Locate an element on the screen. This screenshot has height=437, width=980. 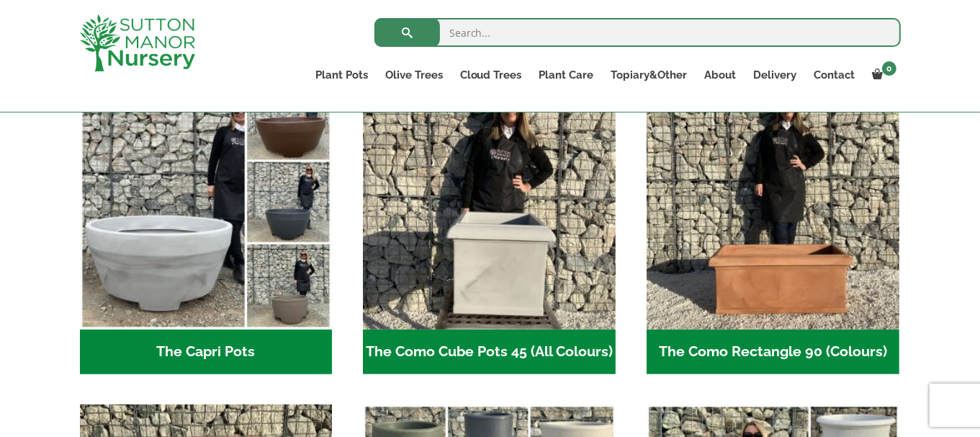
a: Visit product category The Como Cube Pots 45 (All Colours) is located at coordinates (489, 226).